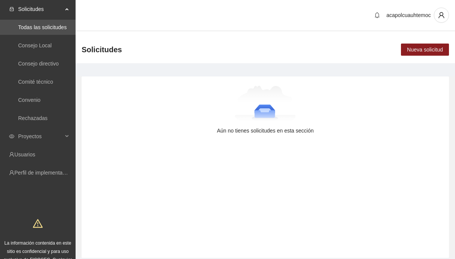  I want to click on span: eye, so click(12, 136).